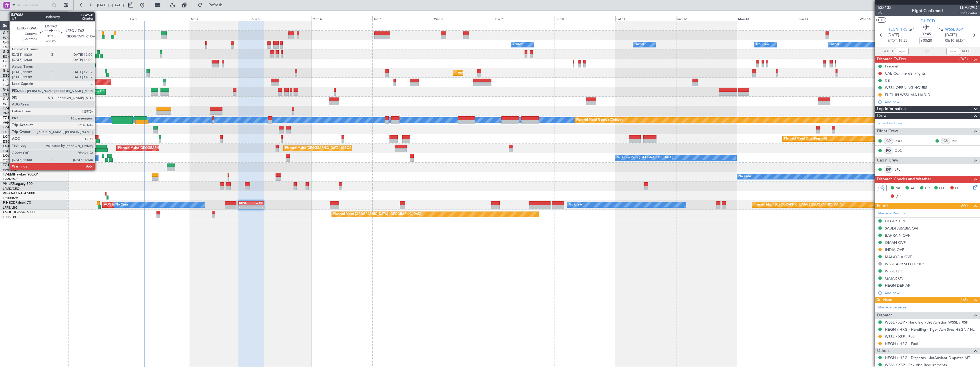 Image resolution: width=980 pixels, height=367 pixels. Describe the element at coordinates (11, 179) in the screenshot. I see `a: LFMN/NCE` at that location.